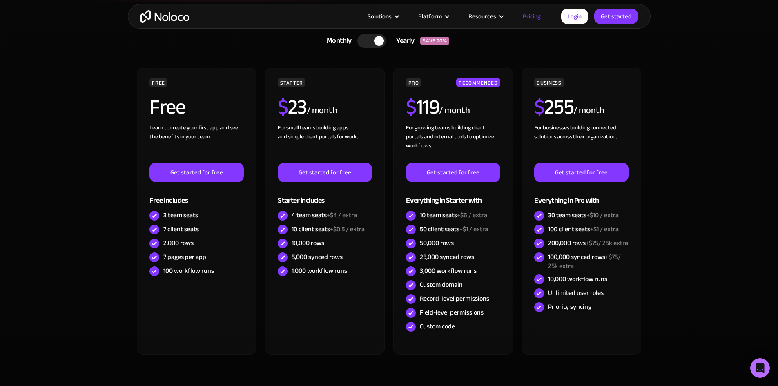 This screenshot has width=778, height=386. I want to click on div: STARTER, so click(291, 82).